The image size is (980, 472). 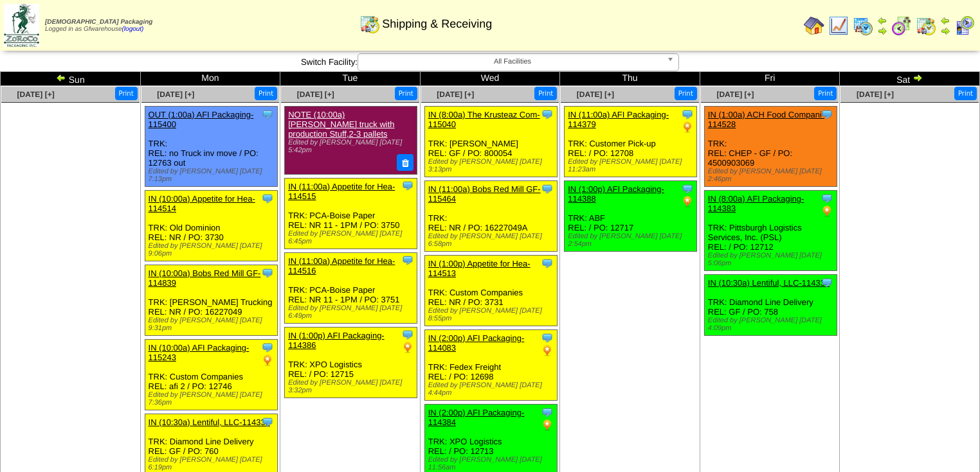 What do you see at coordinates (336, 340) in the screenshot?
I see `a: IN (1:00p) AFI Packaging-114386` at bounding box center [336, 340].